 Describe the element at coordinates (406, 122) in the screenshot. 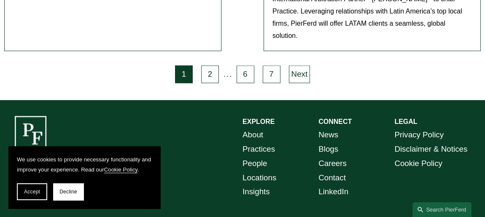

I see `strong: LEGAL` at that location.